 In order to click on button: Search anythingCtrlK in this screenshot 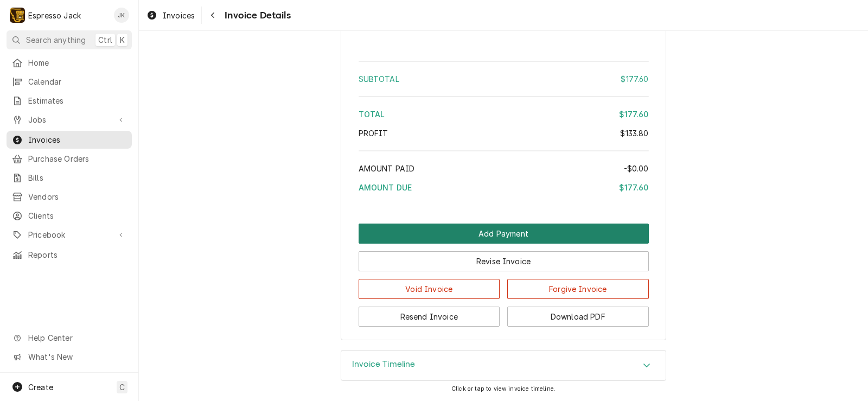, I will do `click(69, 40)`.